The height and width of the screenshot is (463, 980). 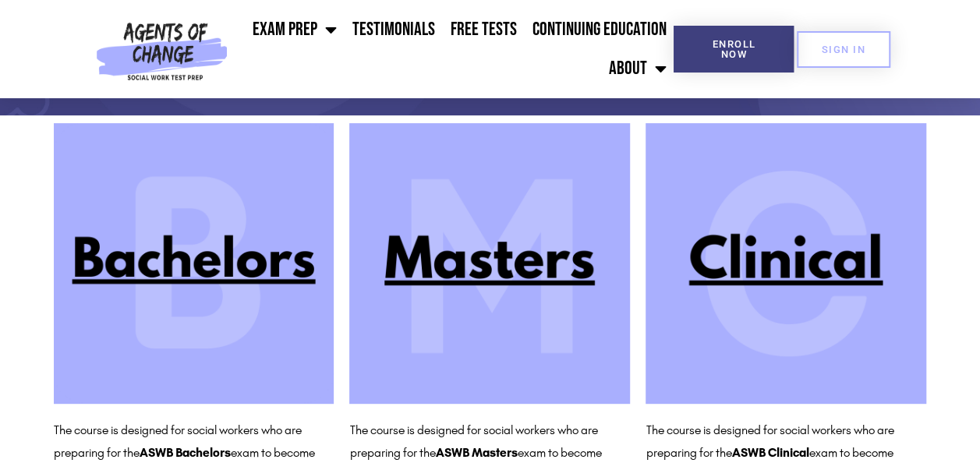 What do you see at coordinates (843, 49) in the screenshot?
I see `span: SIGN IN` at bounding box center [843, 49].